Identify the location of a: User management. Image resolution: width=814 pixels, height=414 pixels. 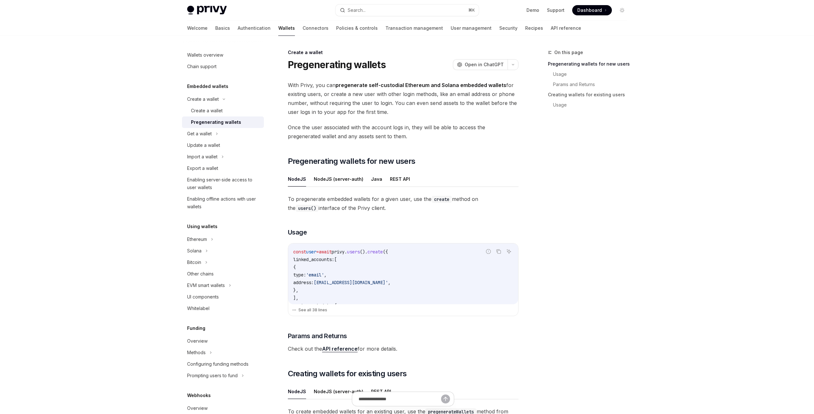
(471, 28).